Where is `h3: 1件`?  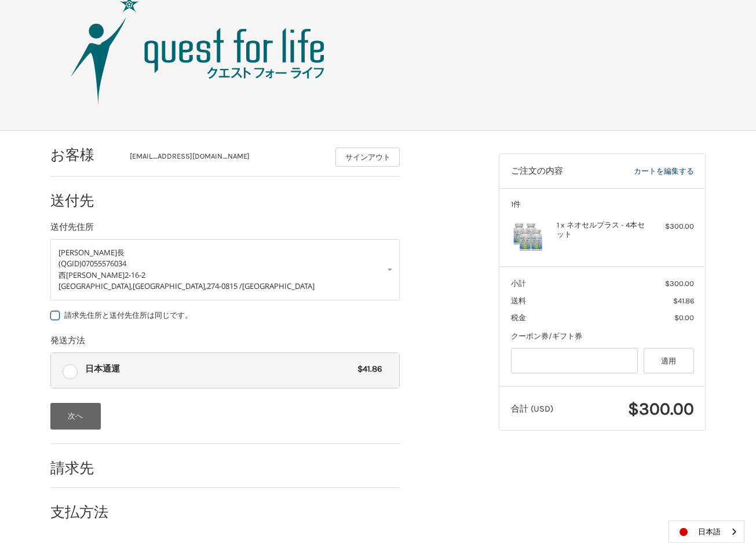
h3: 1件 is located at coordinates (603, 204).